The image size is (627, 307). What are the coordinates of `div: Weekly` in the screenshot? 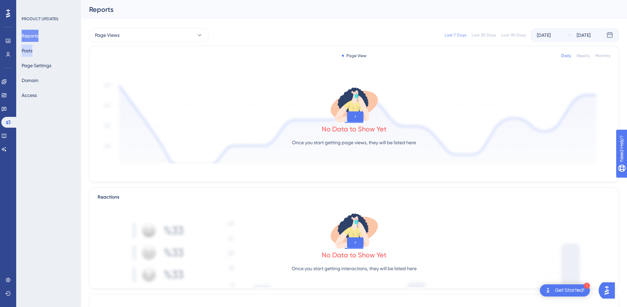 It's located at (584, 56).